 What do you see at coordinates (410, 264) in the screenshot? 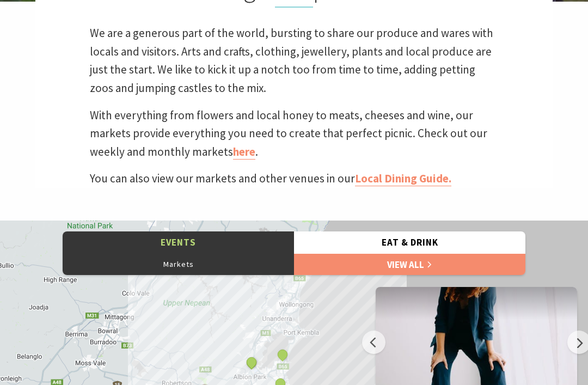
I see `a: View All` at bounding box center [410, 264].